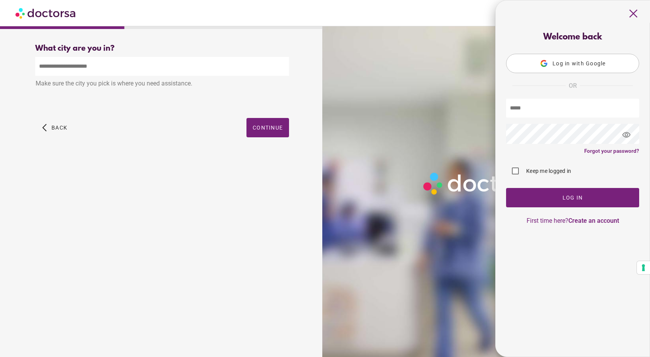 This screenshot has width=650, height=357. I want to click on span: visibility, so click(626, 135).